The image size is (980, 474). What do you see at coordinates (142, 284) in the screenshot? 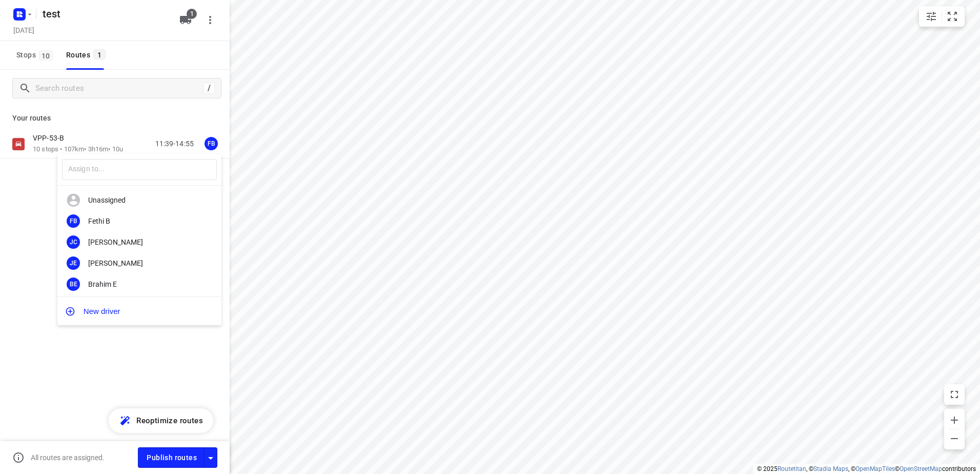
I see `div: Brahim E` at bounding box center [142, 284].